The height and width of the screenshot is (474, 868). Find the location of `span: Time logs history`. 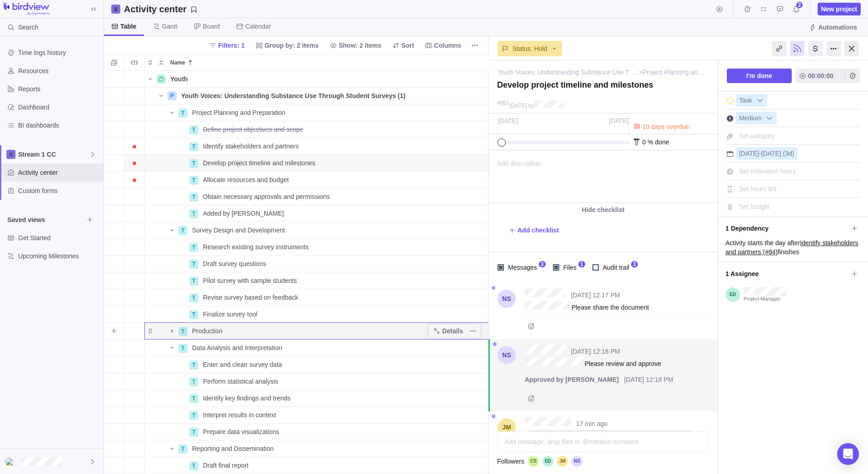

span: Time logs history is located at coordinates (59, 53).